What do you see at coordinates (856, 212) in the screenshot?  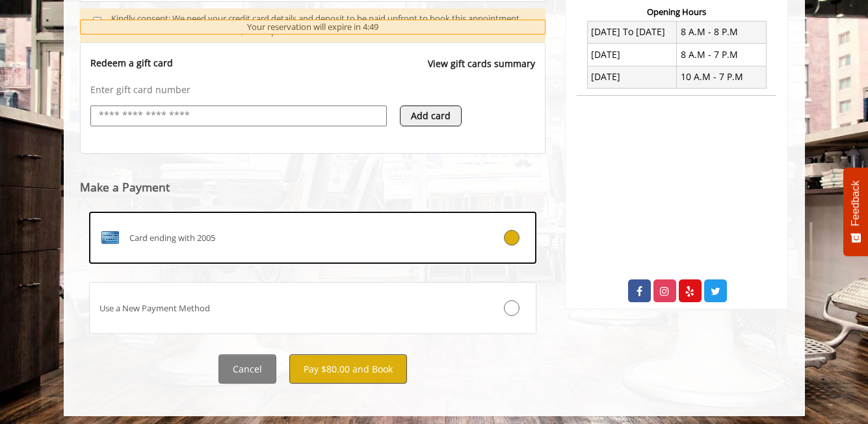 I see `button: Feedback - Show survey` at bounding box center [856, 212].